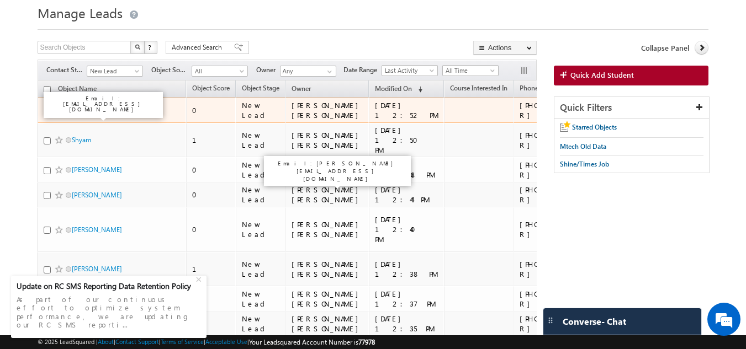 The height and width of the screenshot is (349, 746). What do you see at coordinates (182, 342) in the screenshot?
I see `a: Terms of Service` at bounding box center [182, 342].